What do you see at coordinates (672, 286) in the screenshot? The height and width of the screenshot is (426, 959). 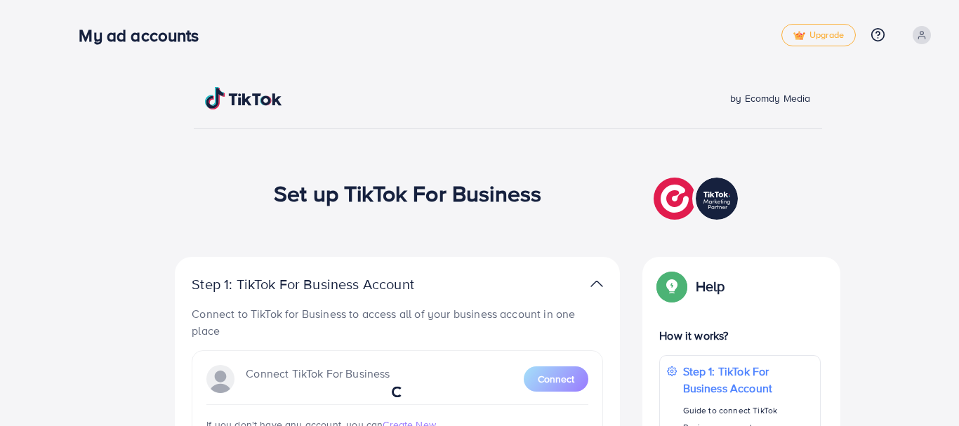 I see `img: Popup guide` at bounding box center [672, 286].